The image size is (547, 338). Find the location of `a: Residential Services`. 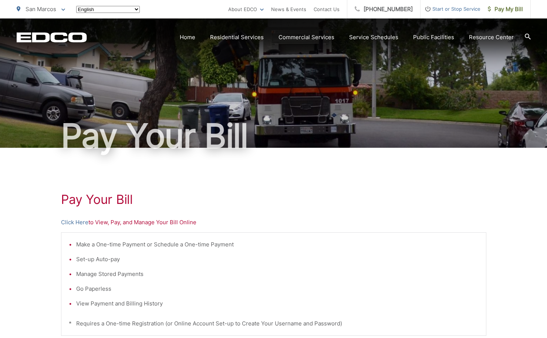

a: Residential Services is located at coordinates (237, 37).